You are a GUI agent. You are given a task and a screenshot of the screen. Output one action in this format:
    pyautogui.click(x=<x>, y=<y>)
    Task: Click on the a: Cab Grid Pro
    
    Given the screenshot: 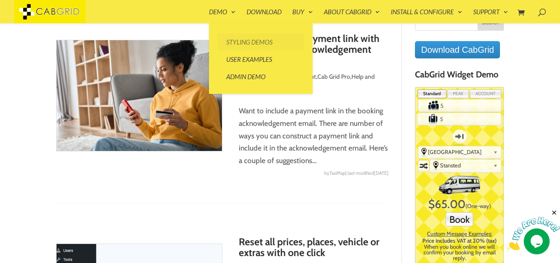 What is the action you would take?
    pyautogui.click(x=334, y=76)
    